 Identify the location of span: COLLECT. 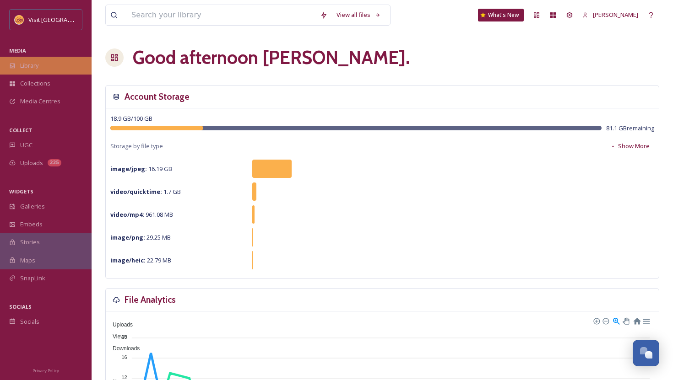
(21, 130).